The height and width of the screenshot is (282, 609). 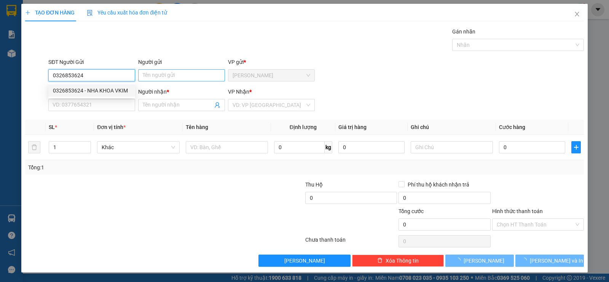 I want to click on button: Close, so click(x=577, y=14).